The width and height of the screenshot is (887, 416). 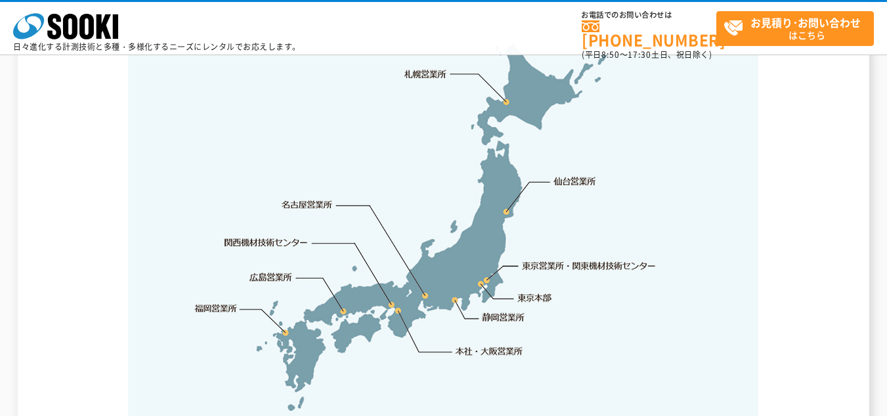 What do you see at coordinates (535, 298) in the screenshot?
I see `a: 東京本部` at bounding box center [535, 298].